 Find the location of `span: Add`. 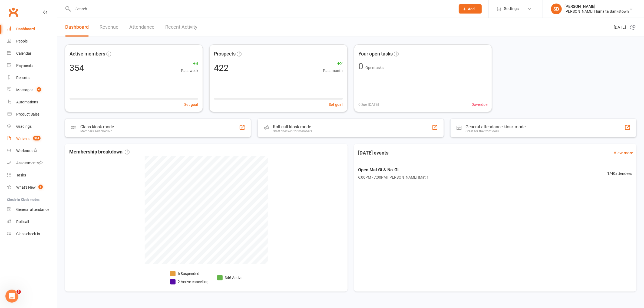

span: Add is located at coordinates (471, 9).